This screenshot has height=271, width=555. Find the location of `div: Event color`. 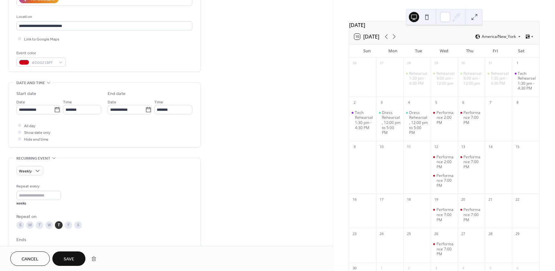

div: Event color is located at coordinates (40, 53).